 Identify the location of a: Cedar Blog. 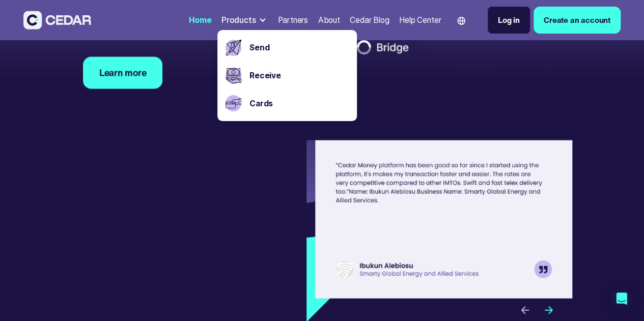
(370, 20).